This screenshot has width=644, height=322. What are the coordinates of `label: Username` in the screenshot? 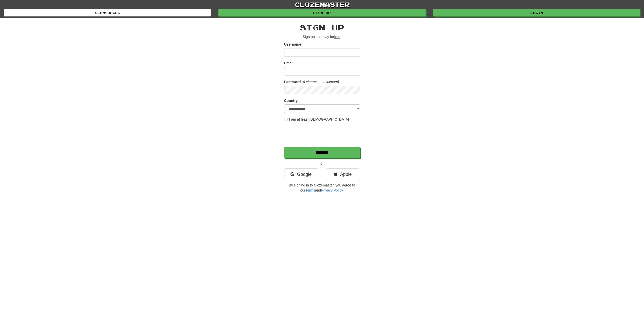 It's located at (293, 44).